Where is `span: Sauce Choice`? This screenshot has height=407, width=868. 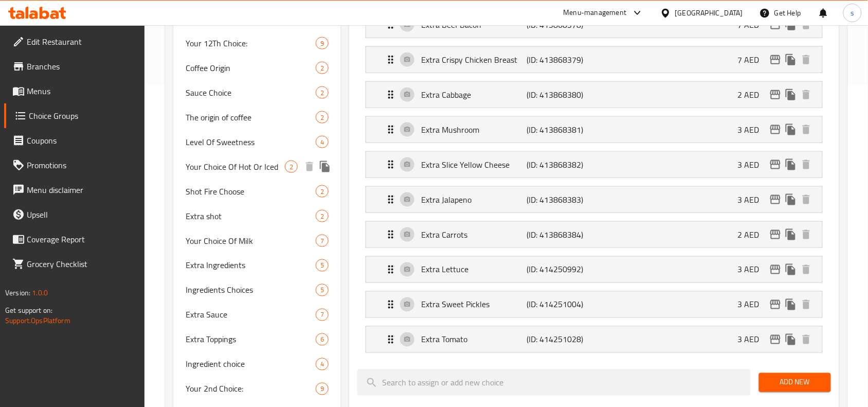 span: Sauce Choice is located at coordinates (250, 93).